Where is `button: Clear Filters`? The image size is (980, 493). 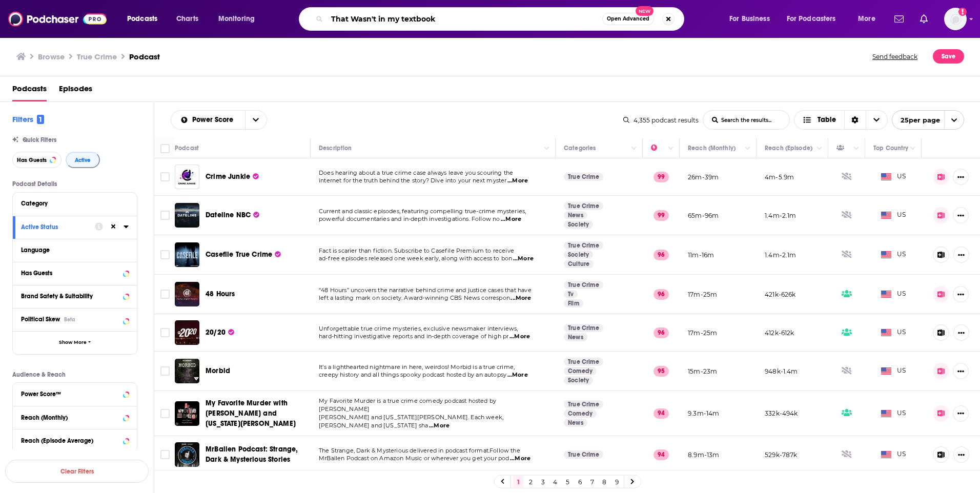 button: Clear Filters is located at coordinates (77, 471).